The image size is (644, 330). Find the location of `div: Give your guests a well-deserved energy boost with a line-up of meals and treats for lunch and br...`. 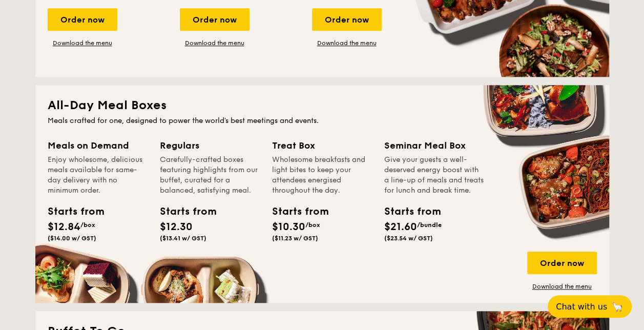

div: Give your guests a well-deserved energy boost with a line-up of meals and treats for lunch and br... is located at coordinates (434, 175).